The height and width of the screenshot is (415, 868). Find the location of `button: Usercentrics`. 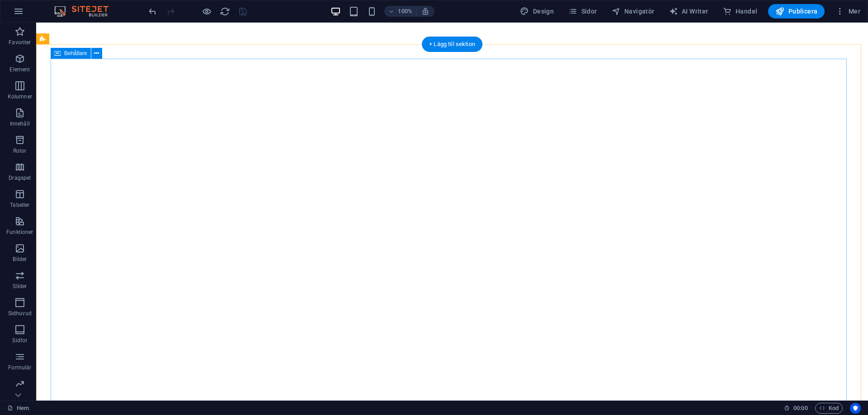

button: Usercentrics is located at coordinates (855, 409).